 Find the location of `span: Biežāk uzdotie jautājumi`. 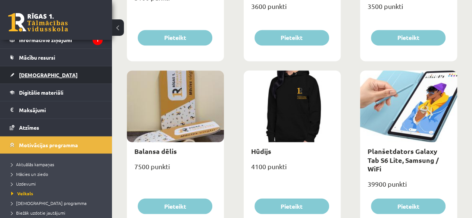

span: Biežāk uzdotie jautājumi is located at coordinates (38, 213).